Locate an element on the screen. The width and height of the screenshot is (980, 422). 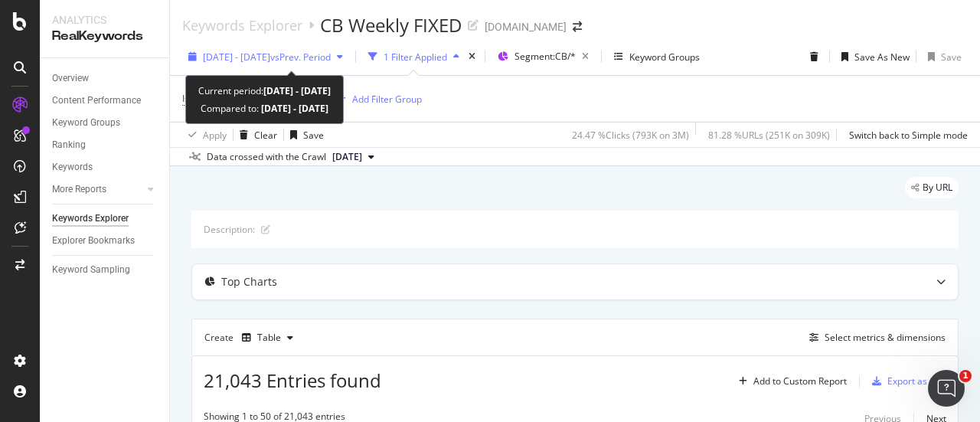
button: Table is located at coordinates (267, 338).